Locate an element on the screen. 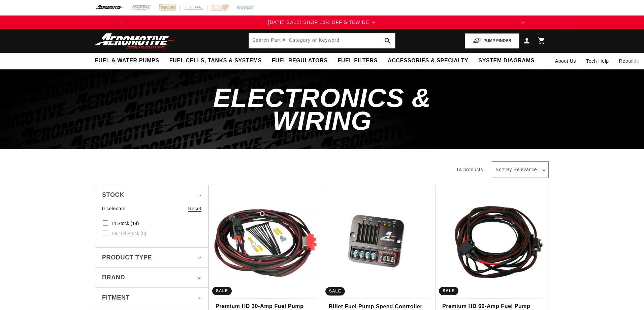  summary: System Diagrams is located at coordinates (507, 61).